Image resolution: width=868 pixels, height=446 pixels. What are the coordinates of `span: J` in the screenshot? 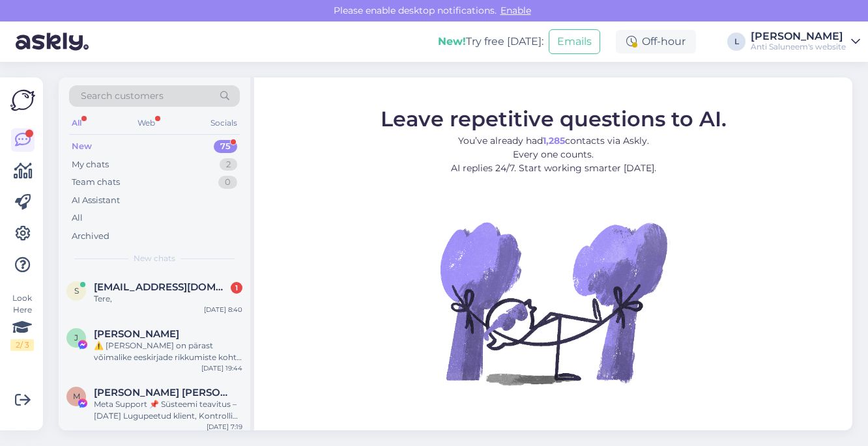 It's located at (76, 337).